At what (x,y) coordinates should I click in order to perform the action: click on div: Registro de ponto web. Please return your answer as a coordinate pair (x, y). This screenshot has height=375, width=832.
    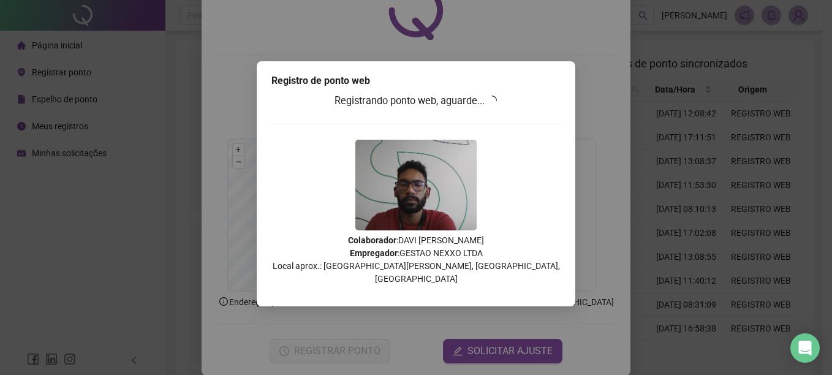
    Looking at the image, I should click on (416, 81).